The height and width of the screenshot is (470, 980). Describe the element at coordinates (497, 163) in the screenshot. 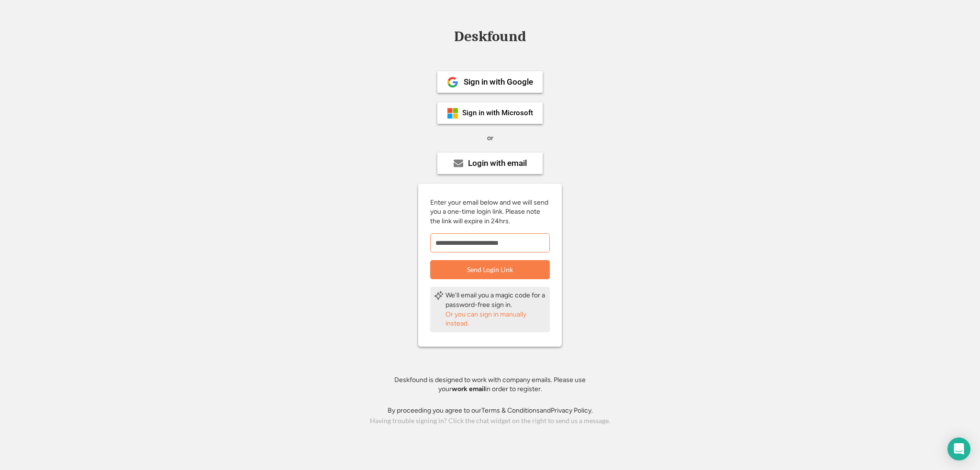

I see `div: Login with email` at that location.